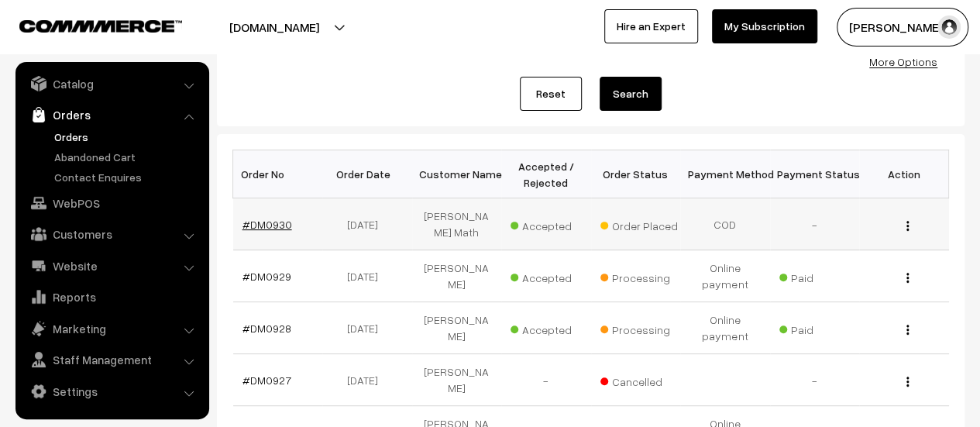 Image resolution: width=980 pixels, height=427 pixels. What do you see at coordinates (266, 379) in the screenshot?
I see `a: #DM0927` at bounding box center [266, 379].